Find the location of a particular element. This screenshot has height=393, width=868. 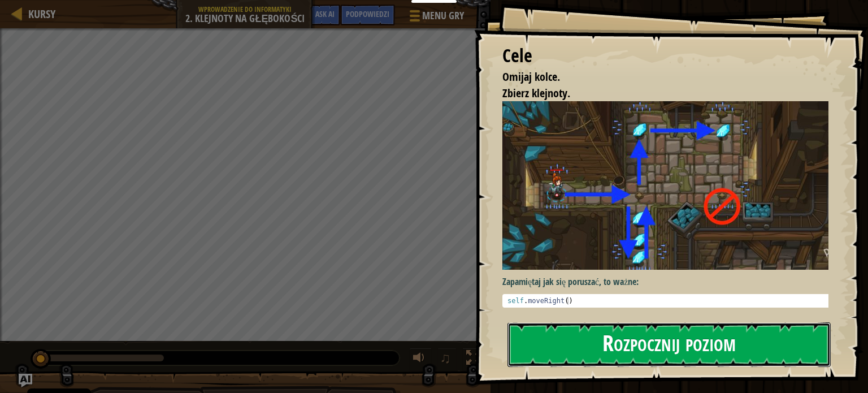

button: Toggle fullscreen is located at coordinates (474, 359).